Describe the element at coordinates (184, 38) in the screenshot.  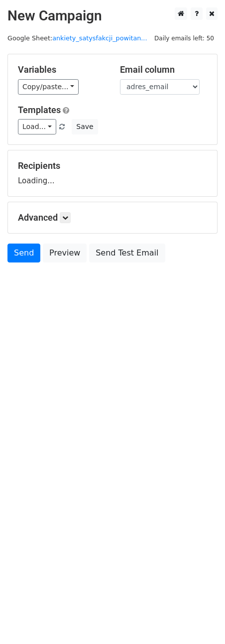
I see `span: Daily emails left: 50` at that location.